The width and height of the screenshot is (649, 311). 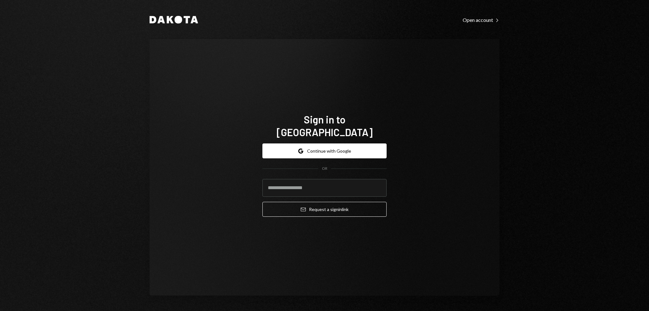 I want to click on div: Open account, so click(x=481, y=20).